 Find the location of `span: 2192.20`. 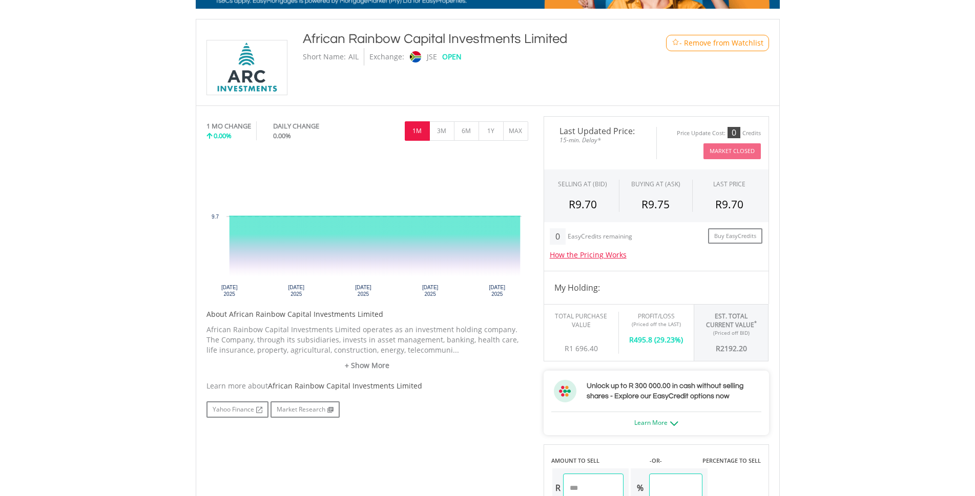

span: 2192.20 is located at coordinates (734, 348).